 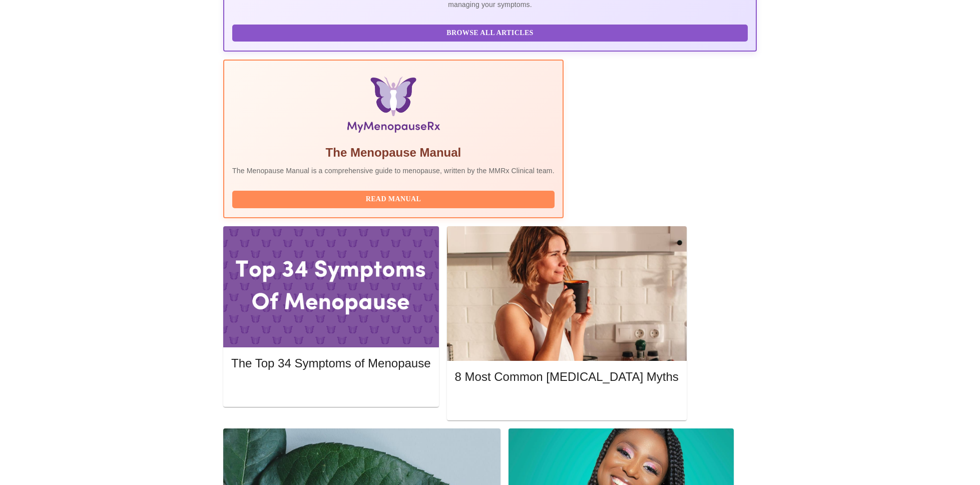 What do you see at coordinates (490, 33) in the screenshot?
I see `button: Browse All Articles` at bounding box center [490, 33].